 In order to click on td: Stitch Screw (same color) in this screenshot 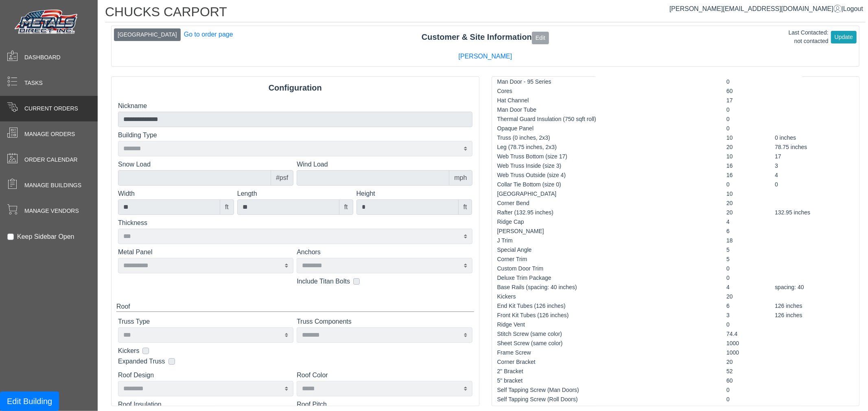, I will do `click(611, 334)`.